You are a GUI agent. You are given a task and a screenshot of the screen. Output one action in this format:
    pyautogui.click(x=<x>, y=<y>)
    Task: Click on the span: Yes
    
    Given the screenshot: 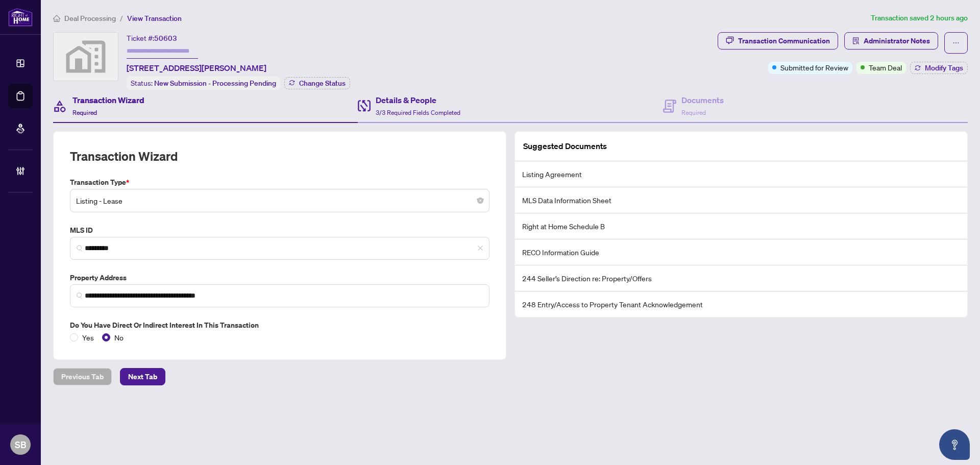 What is the action you would take?
    pyautogui.click(x=88, y=337)
    